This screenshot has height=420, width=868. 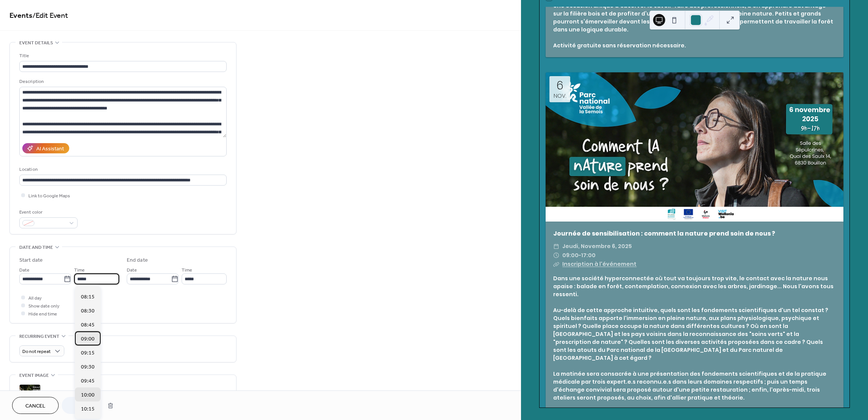 I want to click on span: 09:45, so click(x=87, y=380).